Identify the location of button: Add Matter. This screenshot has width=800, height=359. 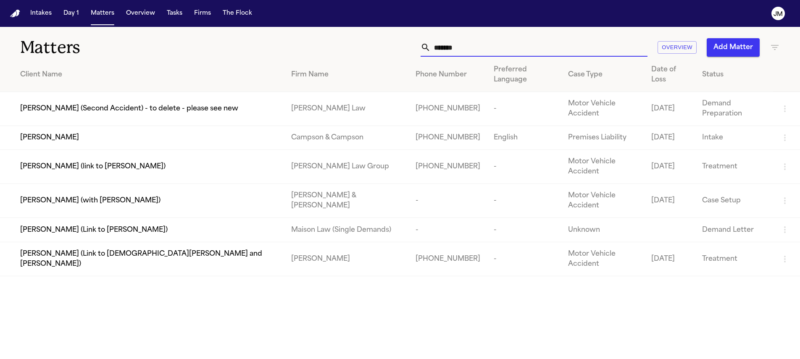
(733, 47).